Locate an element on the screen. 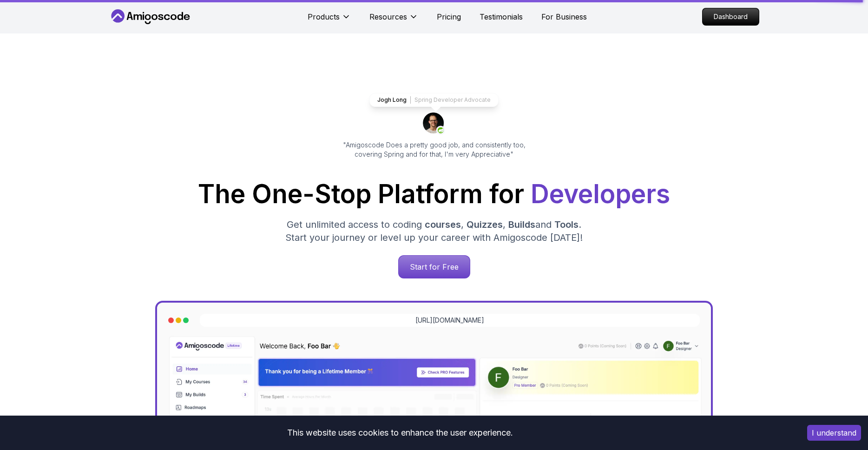  p: Dashboard is located at coordinates (731, 17).